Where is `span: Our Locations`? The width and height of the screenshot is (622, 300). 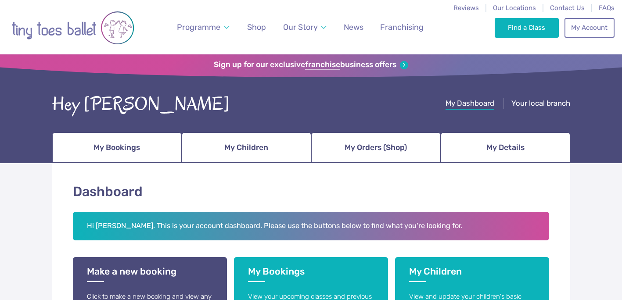 span: Our Locations is located at coordinates (514, 8).